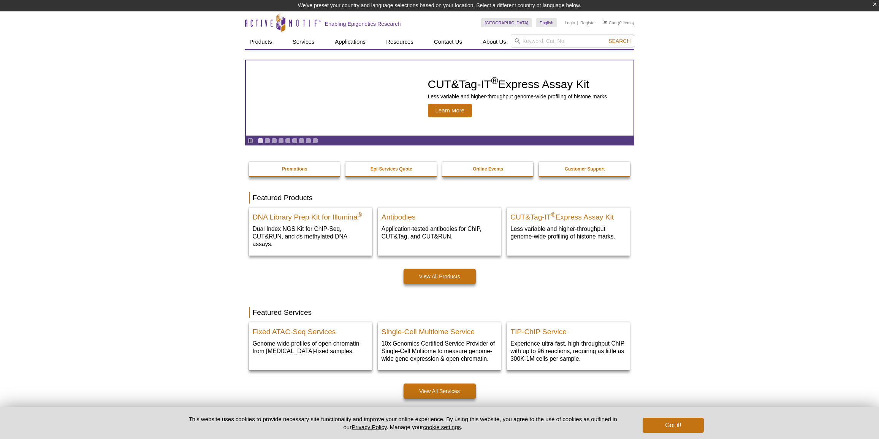 The width and height of the screenshot is (879, 439). What do you see at coordinates (295, 169) in the screenshot?
I see `strong: Promotions` at bounding box center [295, 169].